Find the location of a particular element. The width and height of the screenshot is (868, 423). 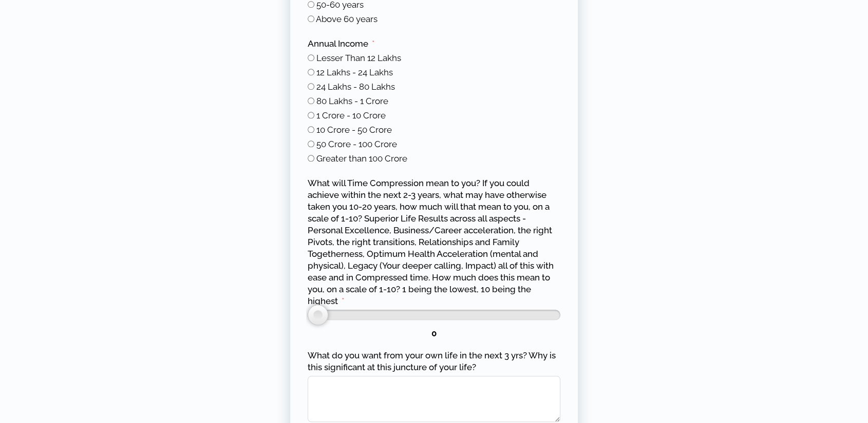

textarea: What do you want from your own life in the next 3 yrs? Why is this significant at this juncture o... is located at coordinates (434, 399).